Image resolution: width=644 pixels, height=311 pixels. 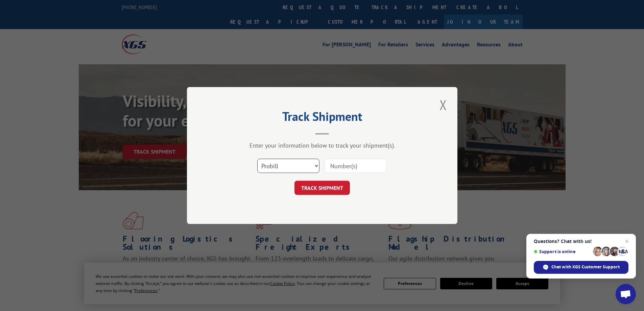 I want to click on button: Close modal, so click(x=443, y=105).